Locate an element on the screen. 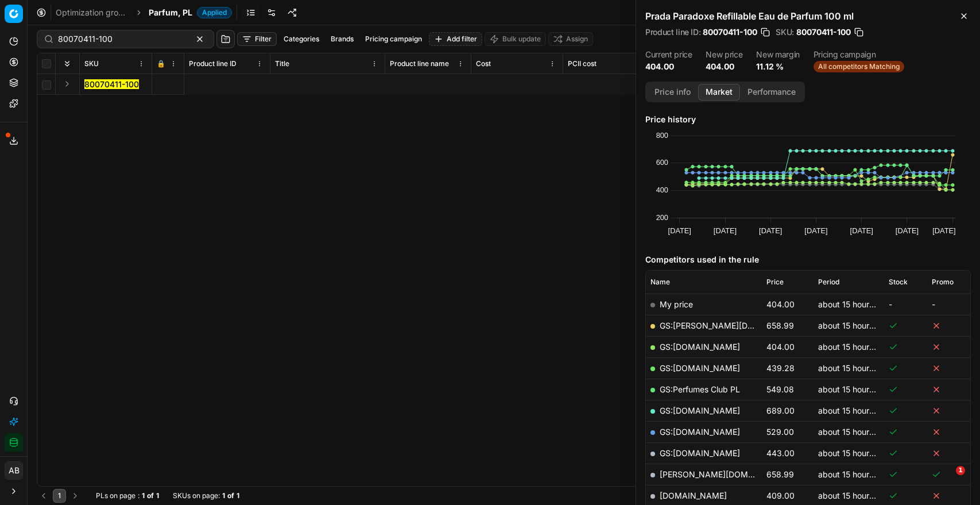 The image size is (980, 505). span: AB is located at coordinates (14, 470).